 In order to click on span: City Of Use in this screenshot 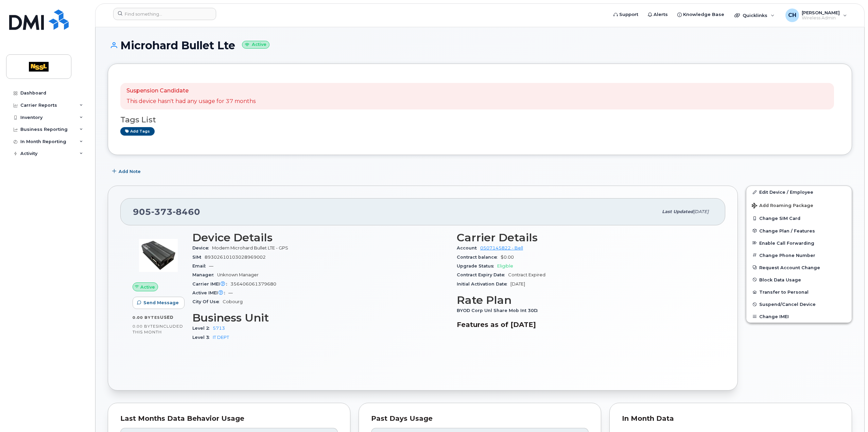, I will do `click(207, 302)`.